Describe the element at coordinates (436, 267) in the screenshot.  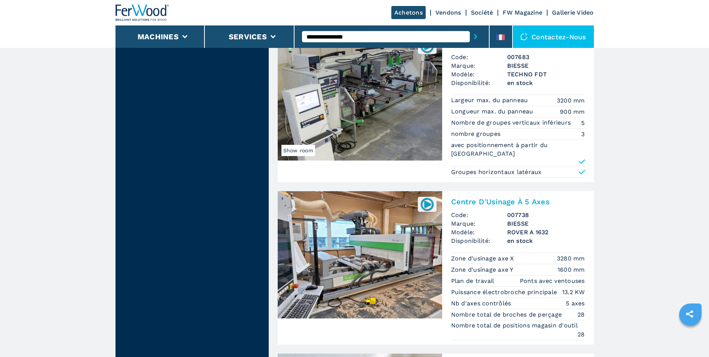
I see `a: Centre D'Usinage À 5 Axes BIESSE ROVER A 1632007738Centre D'Usinage À 5 AxesCode:007738Marque:BIE...` at that location.